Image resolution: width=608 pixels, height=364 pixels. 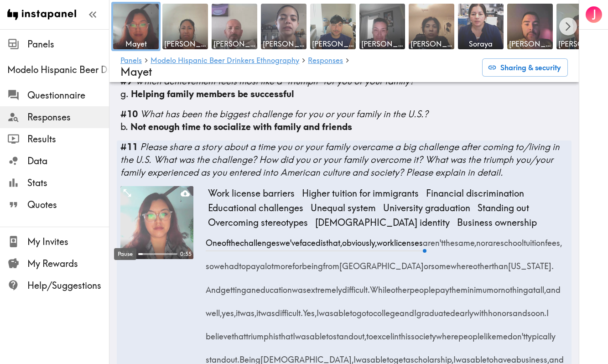 I want to click on span: difficult., so click(x=356, y=286).